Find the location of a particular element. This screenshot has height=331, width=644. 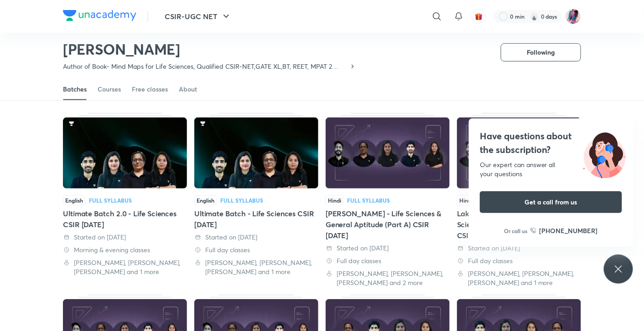

div: About is located at coordinates (188, 89).